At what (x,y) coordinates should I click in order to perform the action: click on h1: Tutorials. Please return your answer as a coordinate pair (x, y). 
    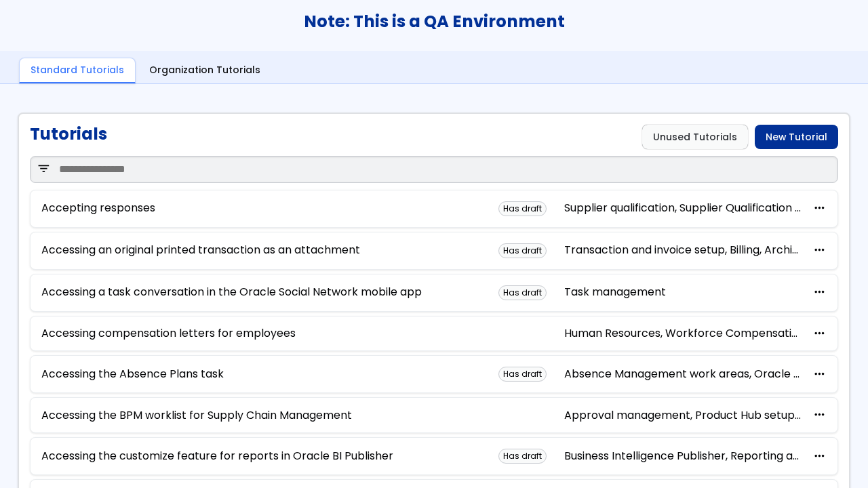
    Looking at the image, I should click on (69, 137).